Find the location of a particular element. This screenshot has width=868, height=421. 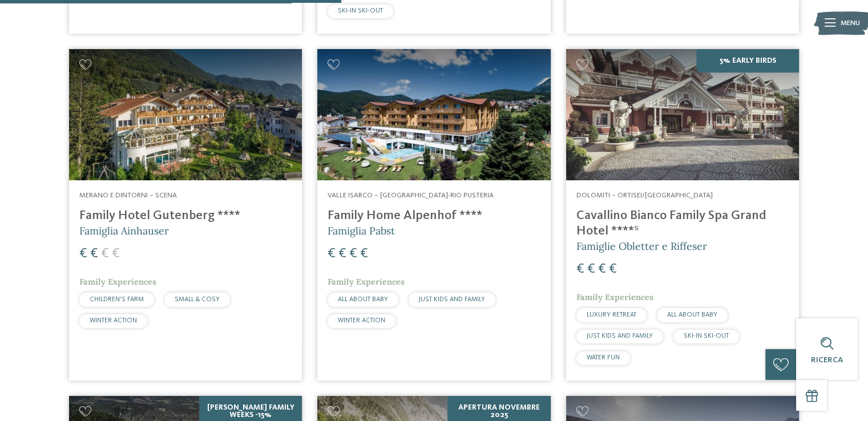

span: LUXURY RETREAT is located at coordinates (611, 315).